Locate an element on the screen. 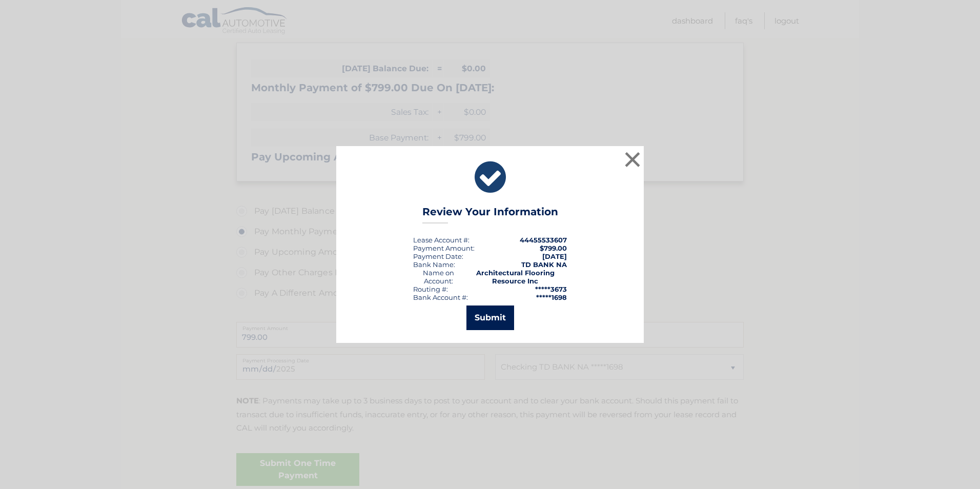 The image size is (980, 489). div: Lease Account #: is located at coordinates (441, 240).